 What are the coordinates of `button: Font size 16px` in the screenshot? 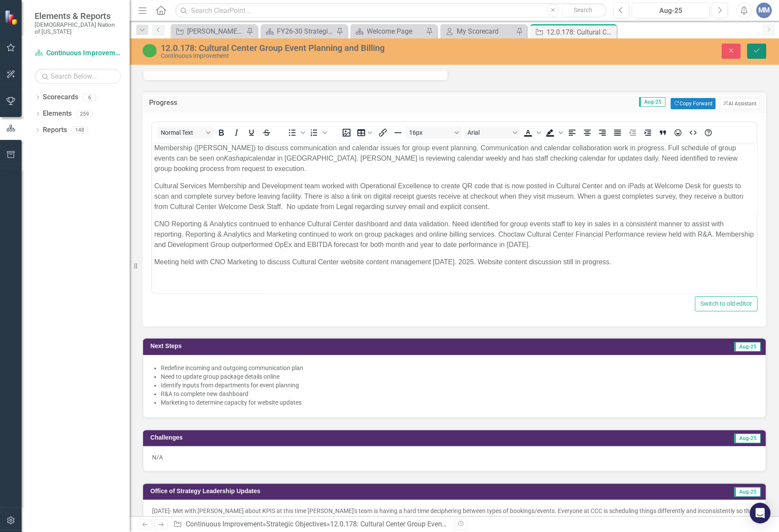 It's located at (434, 133).